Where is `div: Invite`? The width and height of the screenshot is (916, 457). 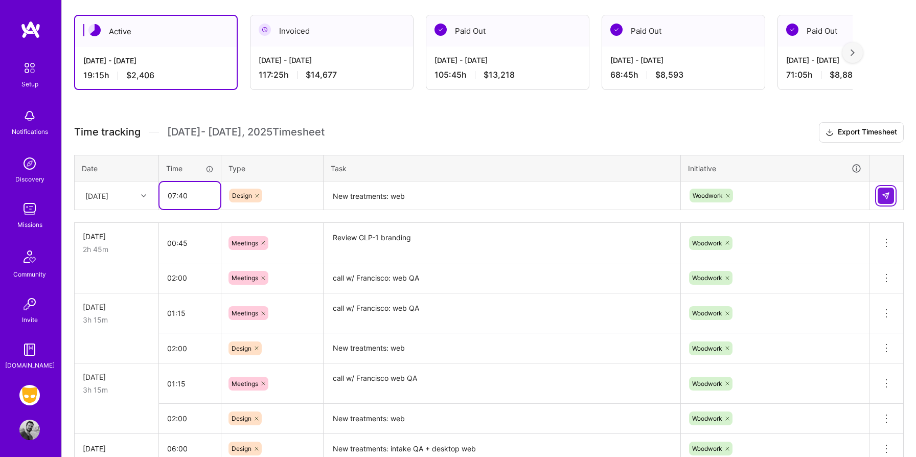 div: Invite is located at coordinates (30, 319).